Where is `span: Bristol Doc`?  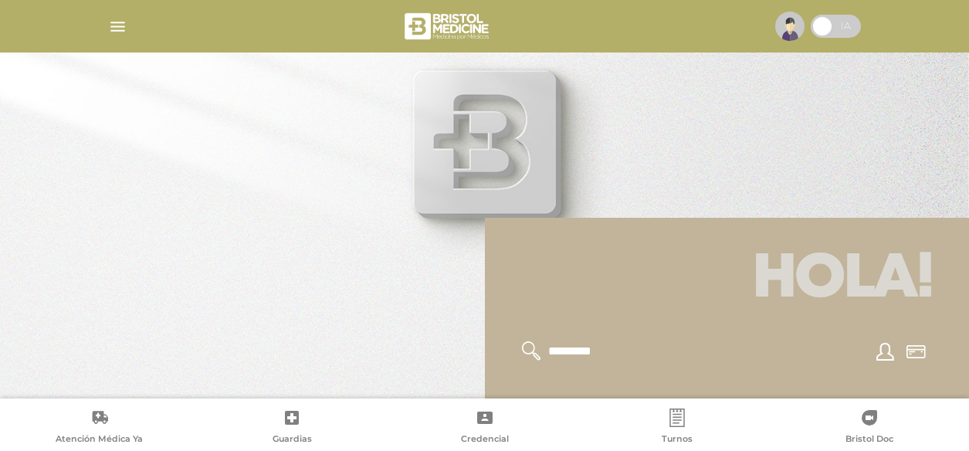 span: Bristol Doc is located at coordinates (869, 440).